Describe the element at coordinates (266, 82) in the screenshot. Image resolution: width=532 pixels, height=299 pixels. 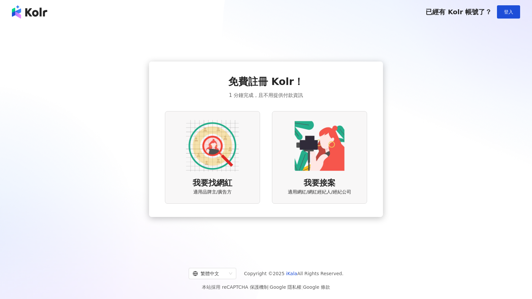
I see `span: 免費註冊 Kolr！` at that location.